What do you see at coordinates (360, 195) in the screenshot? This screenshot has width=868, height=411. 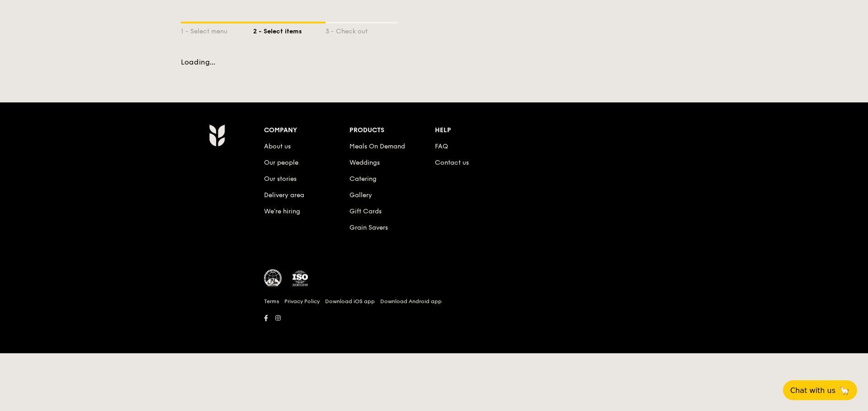 I see `a: Gallery` at bounding box center [360, 195].